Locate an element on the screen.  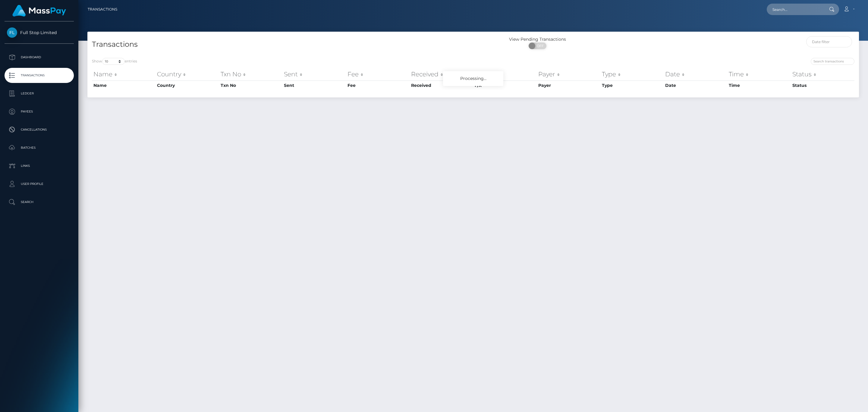
p: Search is located at coordinates (39, 202).